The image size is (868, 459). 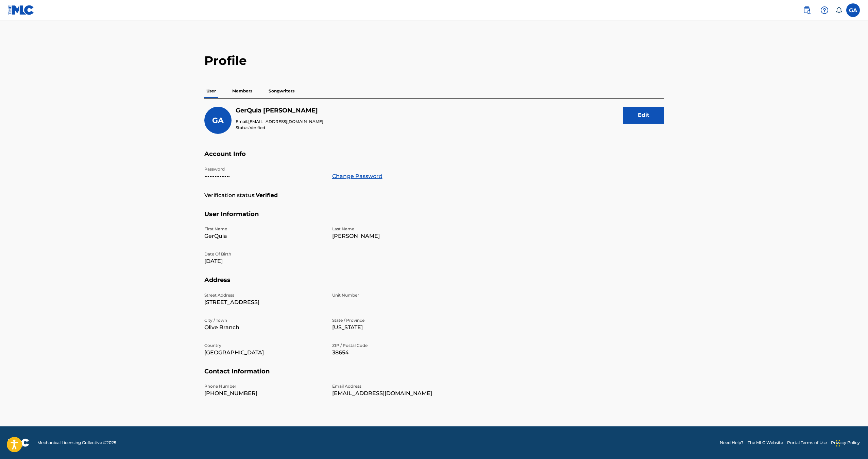 What do you see at coordinates (807, 10) in the screenshot?
I see `img: search` at bounding box center [807, 10].